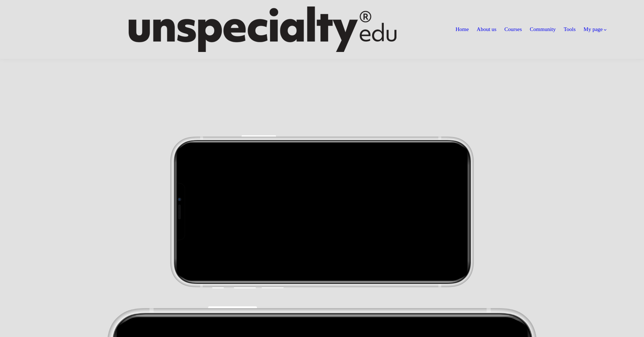 This screenshot has height=337, width=644. Describe the element at coordinates (543, 29) in the screenshot. I see `a: Community` at that location.